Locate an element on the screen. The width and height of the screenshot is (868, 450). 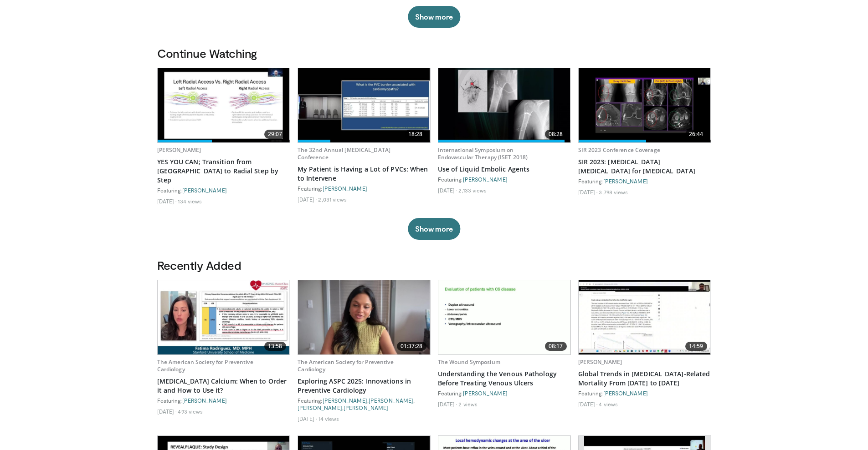
span: 18:28 is located at coordinates (415, 134).